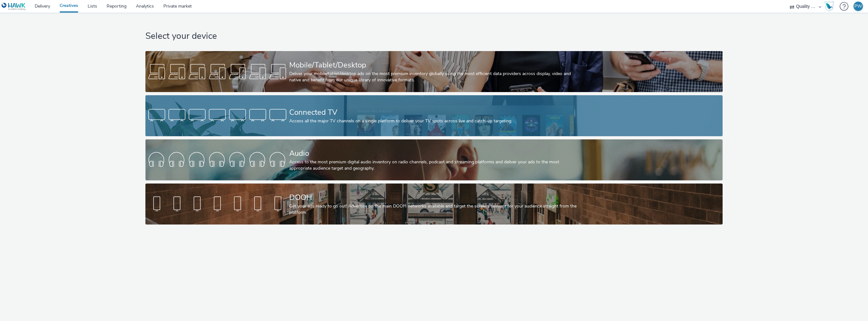 This screenshot has width=868, height=321. I want to click on div: Get your ads ready to go out! Advertise on the main DOOH networks available and target the screen..., so click(433, 209).